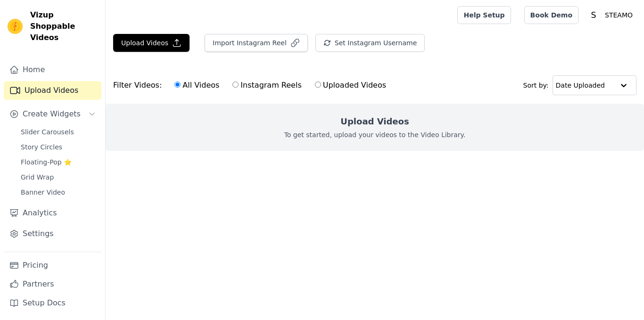 Image resolution: width=644 pixels, height=320 pixels. What do you see at coordinates (256, 43) in the screenshot?
I see `button: Import Instagram Reel` at bounding box center [256, 43].